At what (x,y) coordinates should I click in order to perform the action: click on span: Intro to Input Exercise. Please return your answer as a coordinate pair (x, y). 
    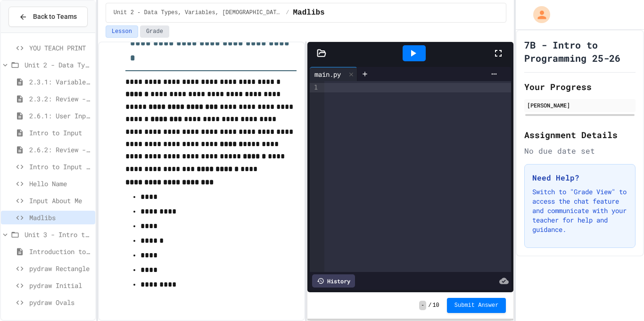
    Looking at the image, I should click on (60, 166).